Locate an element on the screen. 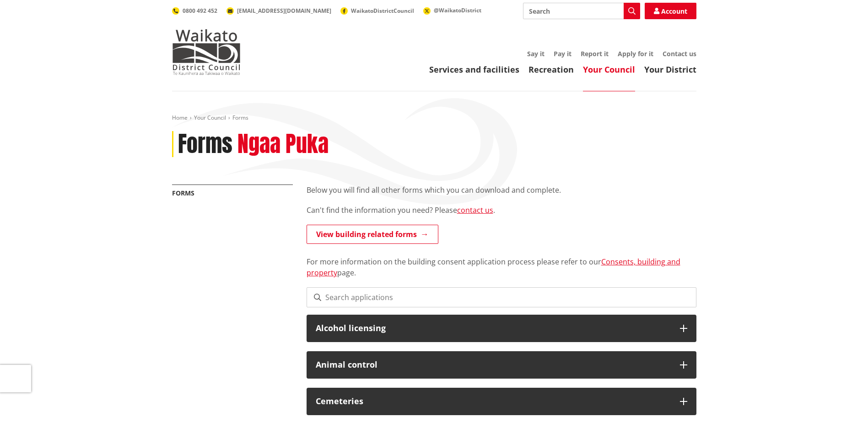 This screenshot has width=868, height=422. span: WaikatoDistrictCouncil is located at coordinates (383, 11).